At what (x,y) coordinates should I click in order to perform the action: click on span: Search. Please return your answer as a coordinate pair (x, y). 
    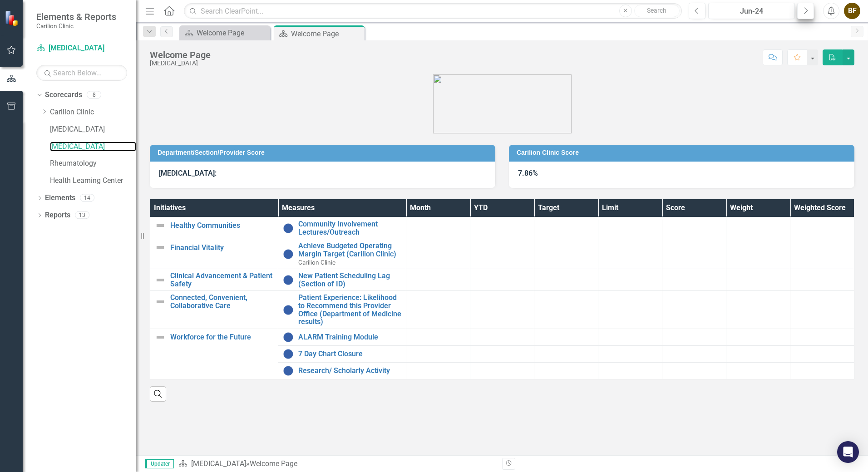
    Looking at the image, I should click on (656, 11).